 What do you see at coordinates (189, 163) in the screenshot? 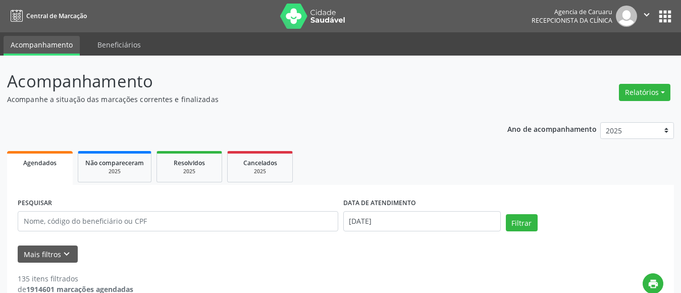
I see `span: Resolvidos` at bounding box center [189, 163].